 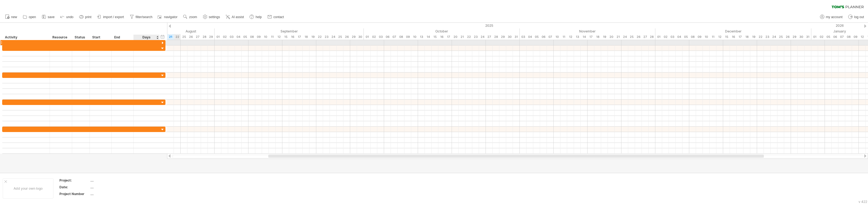 What do you see at coordinates (319, 36) in the screenshot?
I see `div: Monday, 22 September 2025` at bounding box center [319, 36].